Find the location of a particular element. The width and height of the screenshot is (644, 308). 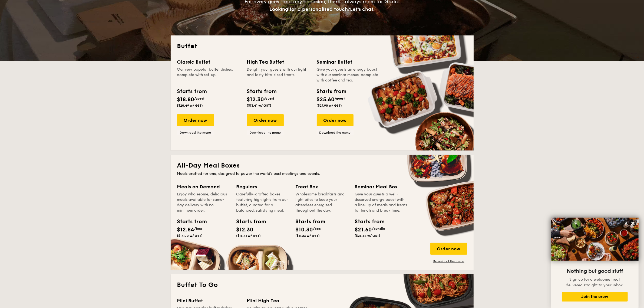

div: High Tea Buffet is located at coordinates (279, 62).